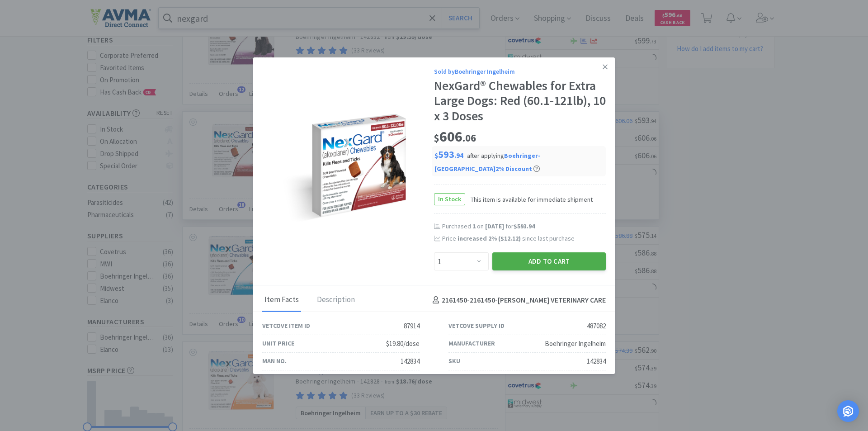  I want to click on div: Vetcove Item ID, so click(286, 326).